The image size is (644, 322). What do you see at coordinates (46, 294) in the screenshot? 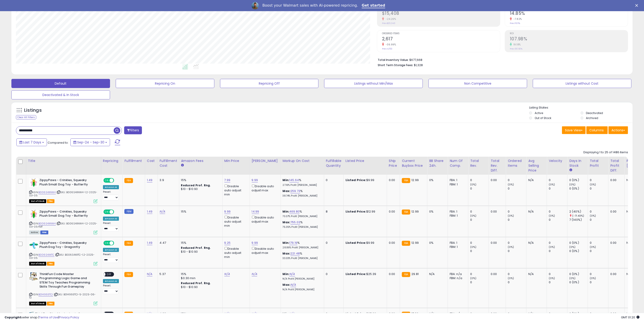
I see `a: B014993TCI` at bounding box center [46, 294].